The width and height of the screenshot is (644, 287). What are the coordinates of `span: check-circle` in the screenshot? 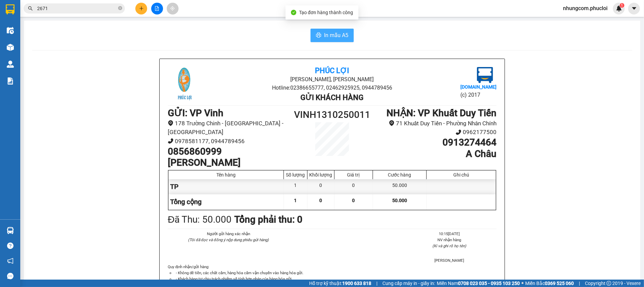 It's located at (294, 12).